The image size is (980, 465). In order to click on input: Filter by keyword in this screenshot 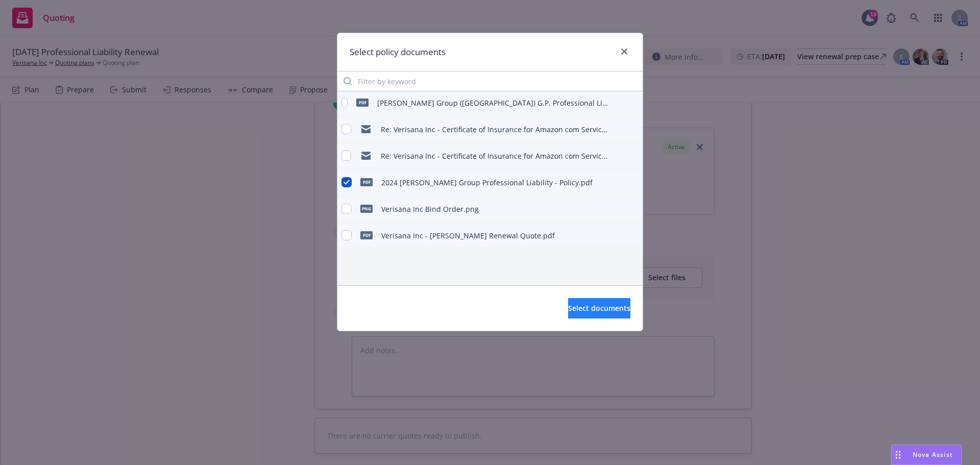, I will do `click(490, 81)`.